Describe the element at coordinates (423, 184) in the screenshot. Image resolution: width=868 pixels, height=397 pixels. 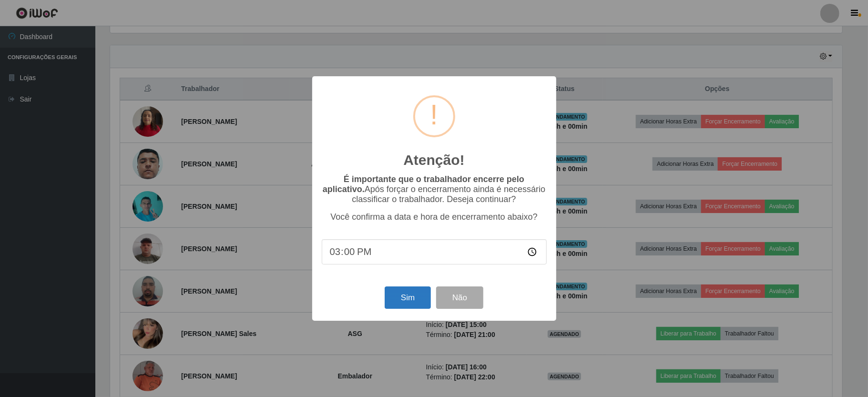
I see `b: É importante que o trabalhador encerre pelo aplicativo.` at that location.